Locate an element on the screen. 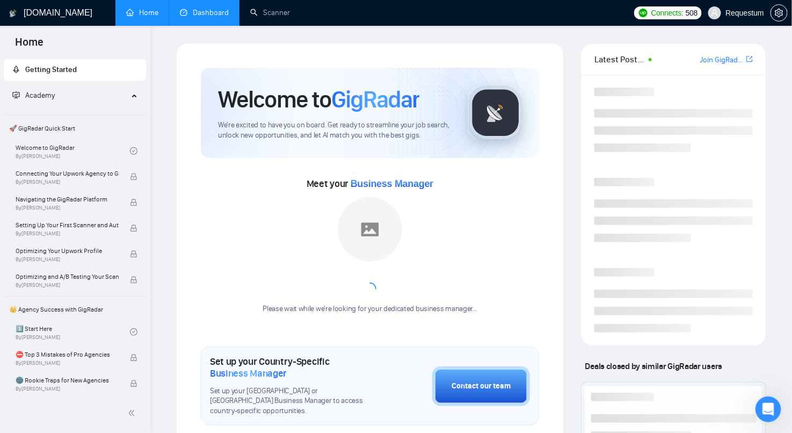 This screenshot has height=433, width=792. span: 508 is located at coordinates (692, 13).